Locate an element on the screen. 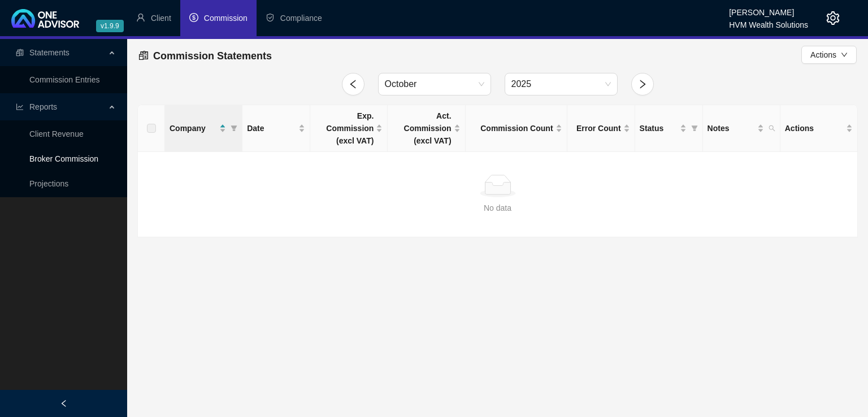 The height and width of the screenshot is (417, 868). div: HVM Wealth Solutions is located at coordinates (769, 21).